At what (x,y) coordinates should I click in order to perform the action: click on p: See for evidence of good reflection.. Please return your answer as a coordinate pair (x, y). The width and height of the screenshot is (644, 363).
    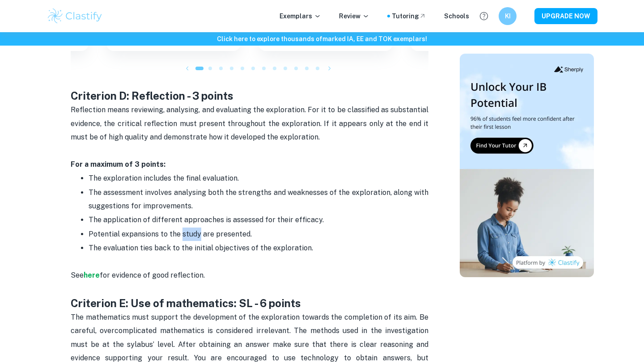
    Looking at the image, I should click on (249, 275).